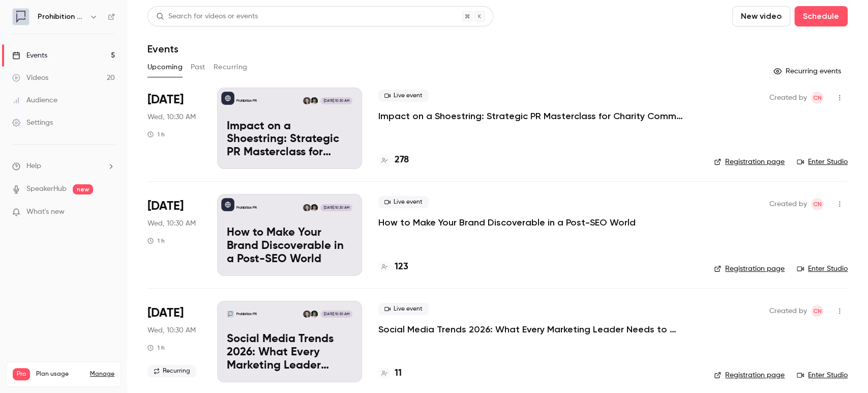 This screenshot has width=868, height=393. I want to click on button: Recurring, so click(230, 67).